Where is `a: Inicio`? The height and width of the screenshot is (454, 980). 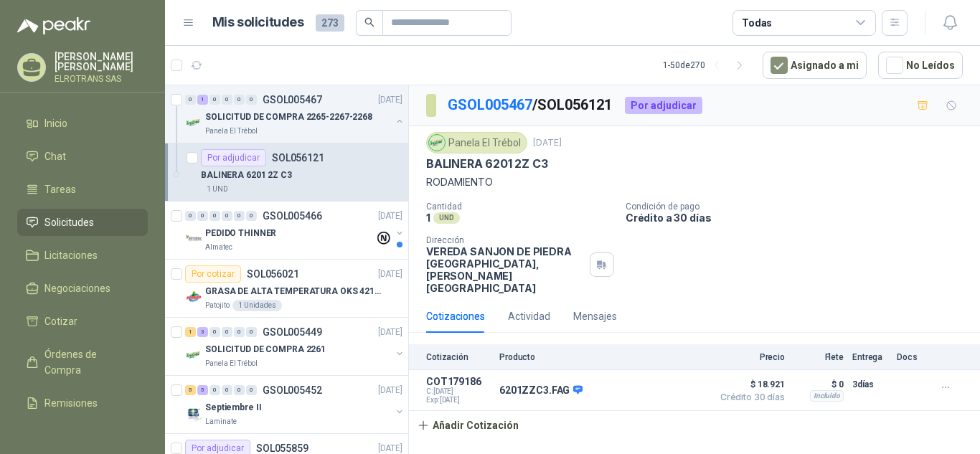
a: Inicio is located at coordinates (82, 123).